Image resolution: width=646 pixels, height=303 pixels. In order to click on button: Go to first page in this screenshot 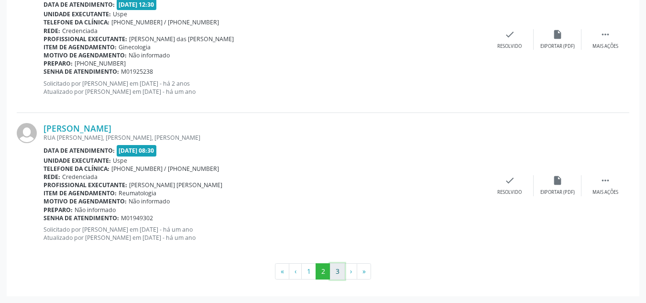, I will do `click(282, 271)`.